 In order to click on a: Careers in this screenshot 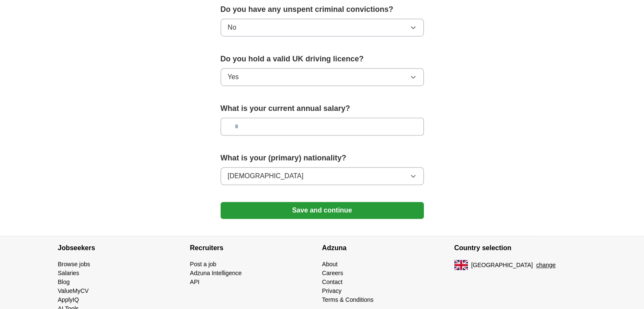, I will do `click(333, 273)`.